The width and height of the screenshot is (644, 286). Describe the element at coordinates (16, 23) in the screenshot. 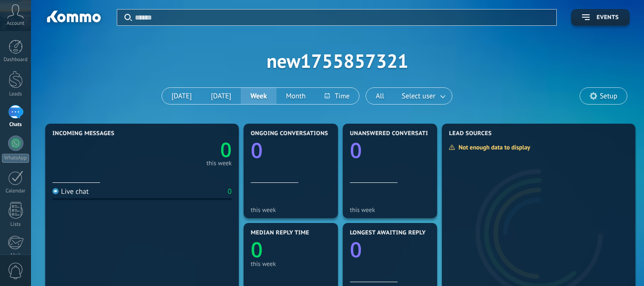

I see `span: Account` at that location.